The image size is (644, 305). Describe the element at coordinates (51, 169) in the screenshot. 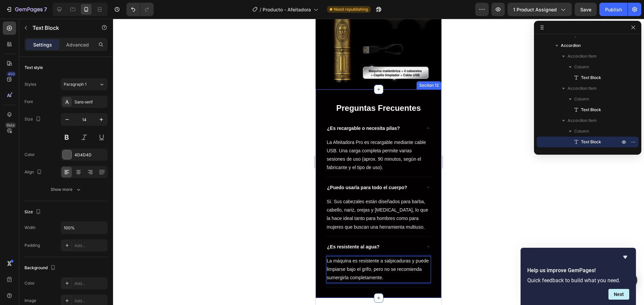

I see `strong: ¿Puedo usarla para todo el cuerpo?` at that location.